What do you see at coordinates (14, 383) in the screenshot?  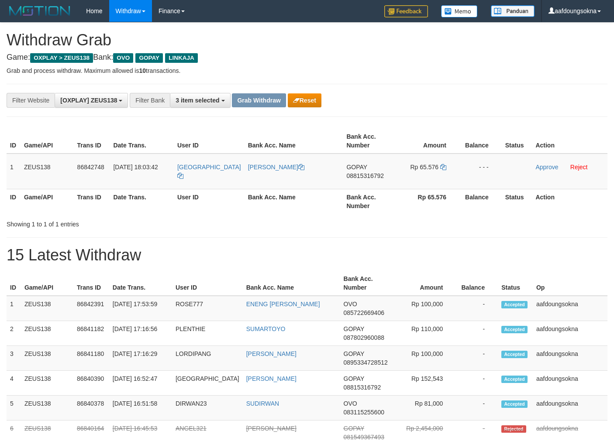 I see `td: 4` at bounding box center [14, 383].